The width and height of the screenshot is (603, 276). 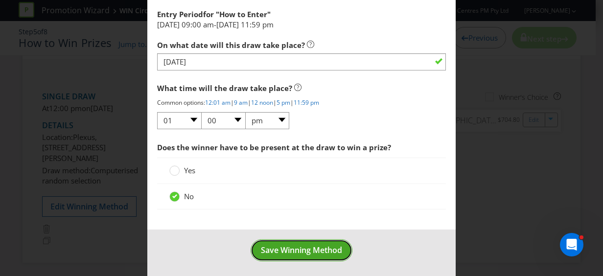 What do you see at coordinates (302, 62) in the screenshot?
I see `input: DD/MM/YYYY` at bounding box center [302, 62].